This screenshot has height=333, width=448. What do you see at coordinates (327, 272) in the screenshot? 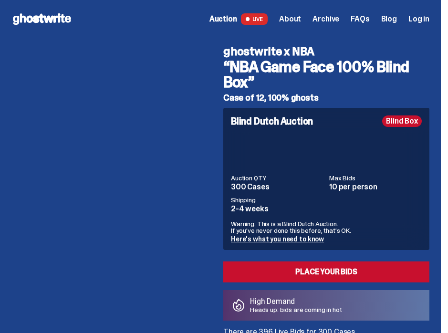
I see `a: Place your Bids` at bounding box center [327, 272].